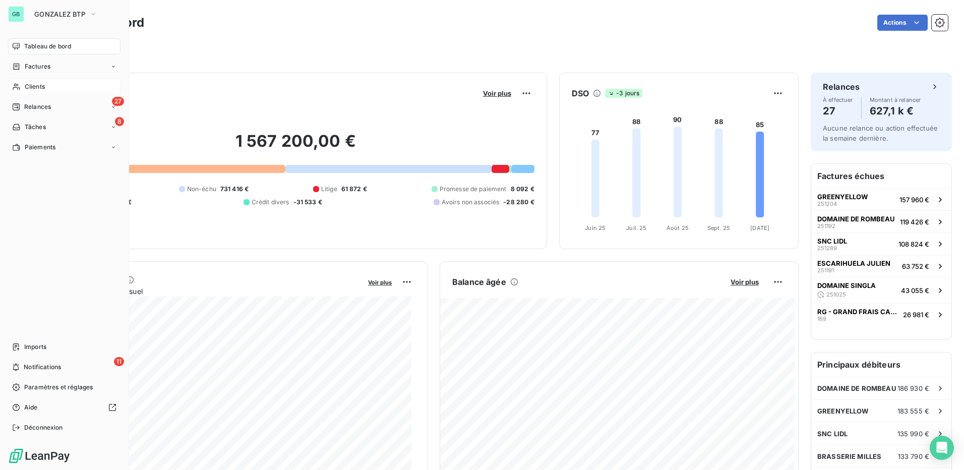 The image size is (964, 470). What do you see at coordinates (822, 319) in the screenshot?
I see `span: 169` at bounding box center [822, 319].